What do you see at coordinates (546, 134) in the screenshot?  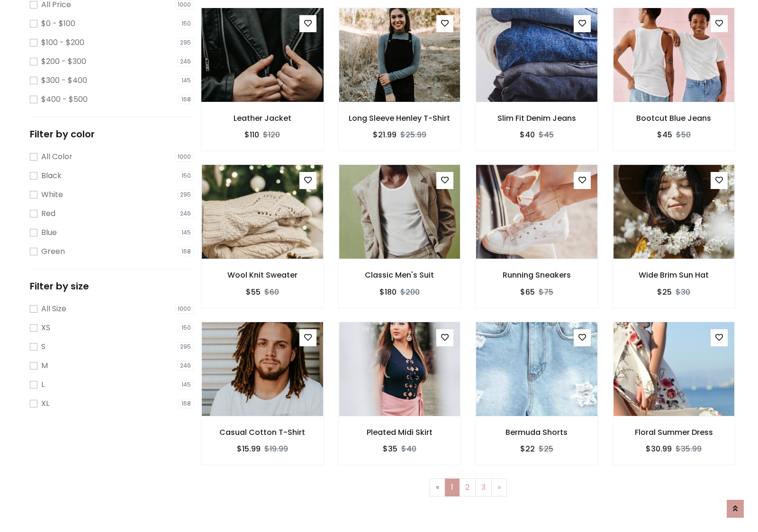 I see `del: $45` at bounding box center [546, 134].